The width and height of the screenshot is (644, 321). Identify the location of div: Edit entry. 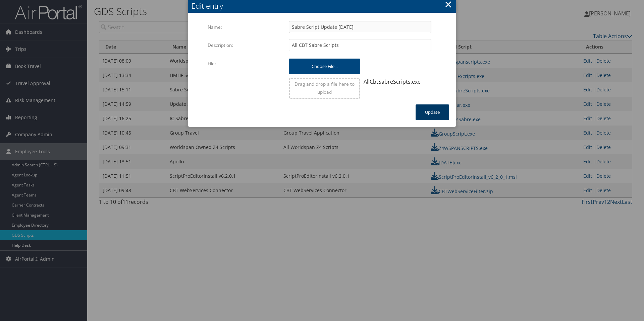
(323, 6).